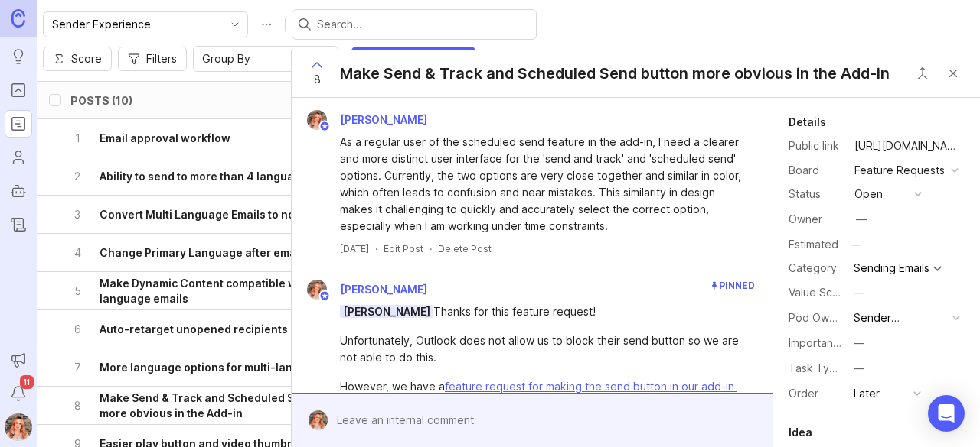 This screenshot has width=980, height=447. Describe the element at coordinates (77, 330) in the screenshot. I see `p: 6` at that location.